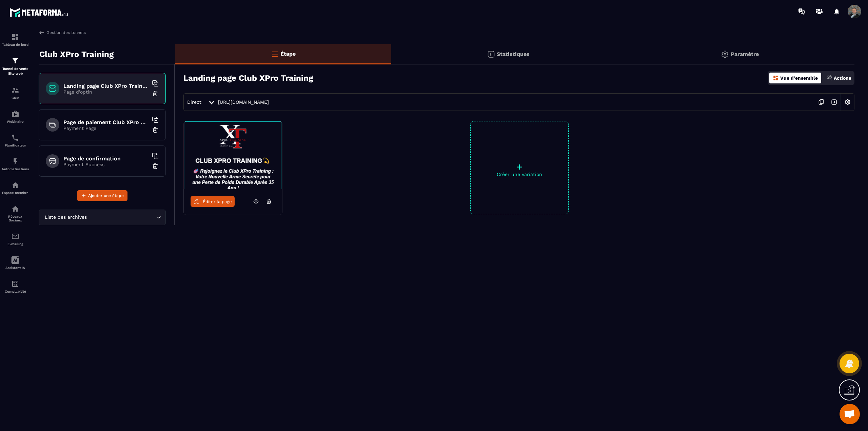 Image resolution: width=868 pixels, height=431 pixels. I want to click on p: Statistiques, so click(513, 54).